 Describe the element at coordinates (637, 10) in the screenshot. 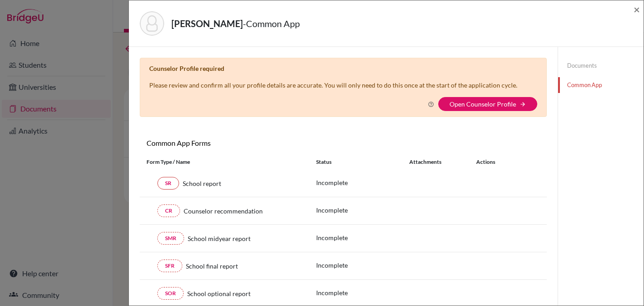

I see `button: Close` at that location.